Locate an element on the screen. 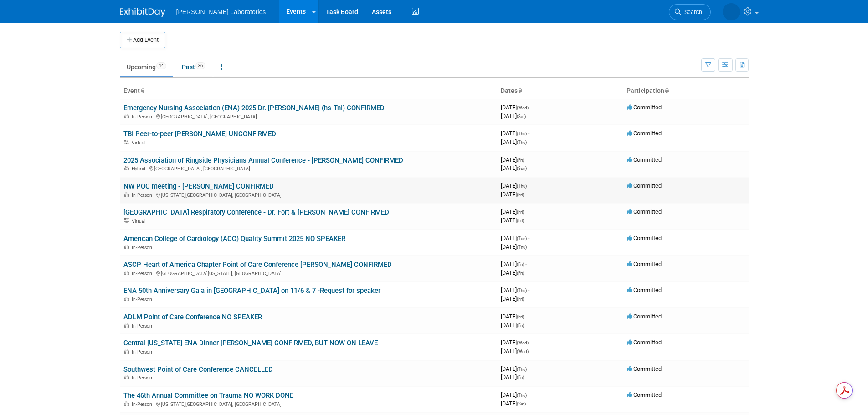  button: Add Event is located at coordinates (142, 40).